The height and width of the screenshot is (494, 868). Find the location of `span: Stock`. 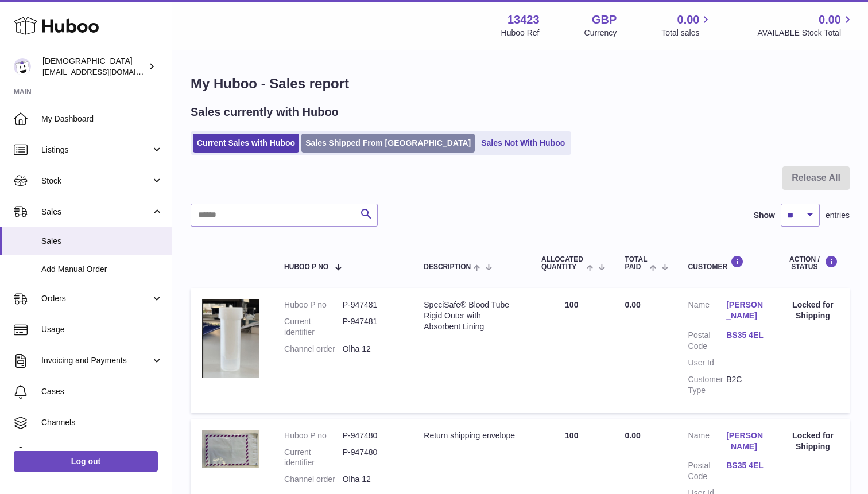

span: Stock is located at coordinates (96, 181).